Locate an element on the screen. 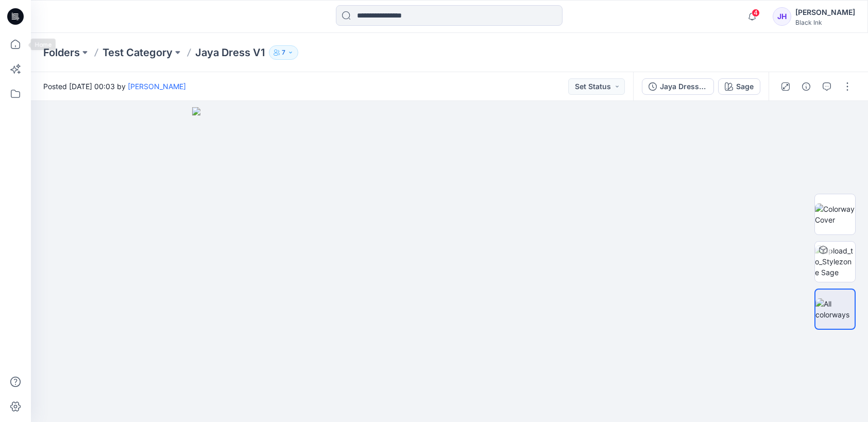 The image size is (868, 422). a: Folders is located at coordinates (61, 52).